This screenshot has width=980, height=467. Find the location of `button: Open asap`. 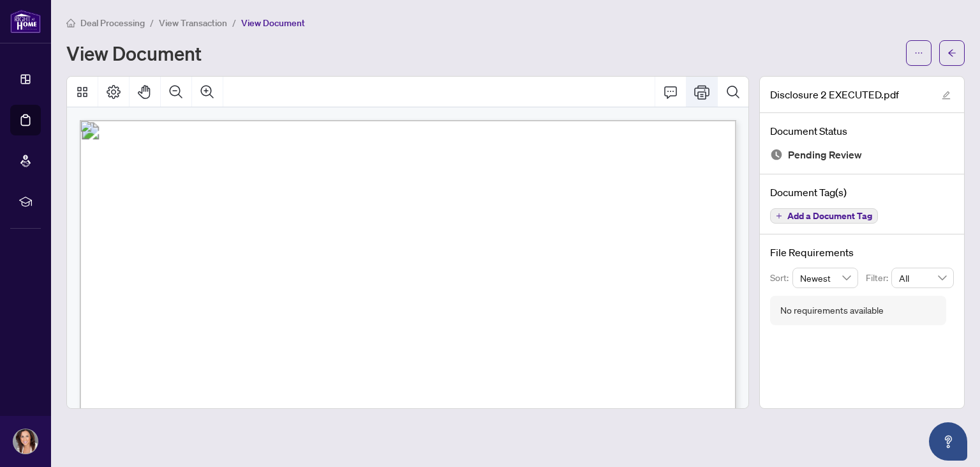

button: Open asap is located at coordinates (948, 441).